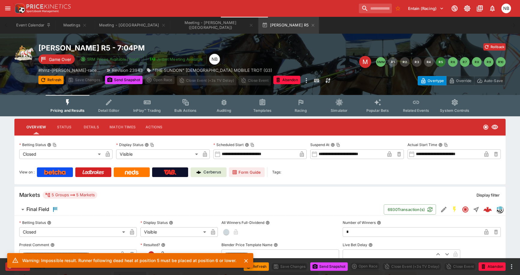  What do you see at coordinates (199, 209) in the screenshot?
I see `button: Final Field` at bounding box center [199, 209].